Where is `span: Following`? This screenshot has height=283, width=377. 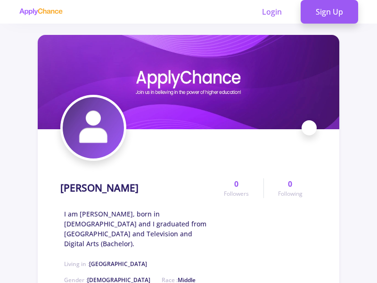
span: Following is located at coordinates (290, 194).